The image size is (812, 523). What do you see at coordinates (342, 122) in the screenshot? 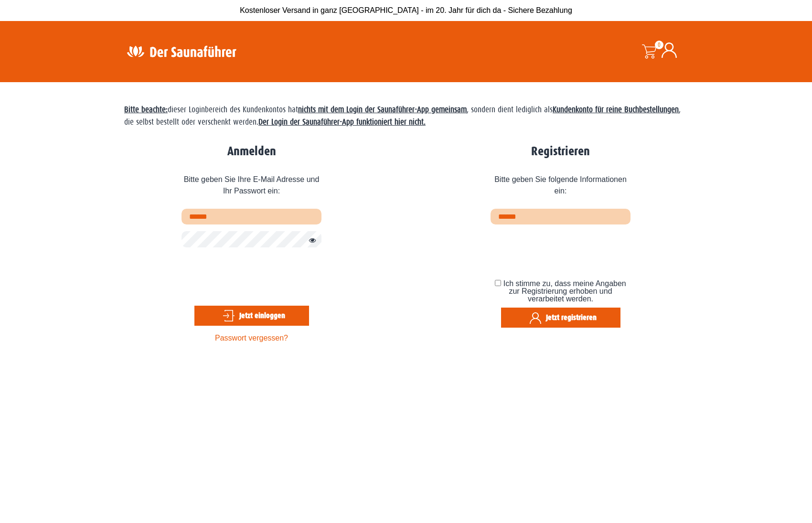
I see `strong: Der Login der Saunaführer-App funktioniert hier nicht.` at bounding box center [342, 122].